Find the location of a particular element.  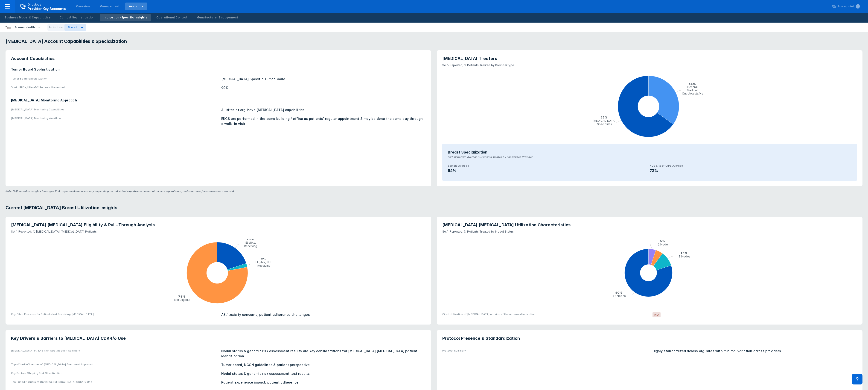

div: Contact Support is located at coordinates (857, 379).